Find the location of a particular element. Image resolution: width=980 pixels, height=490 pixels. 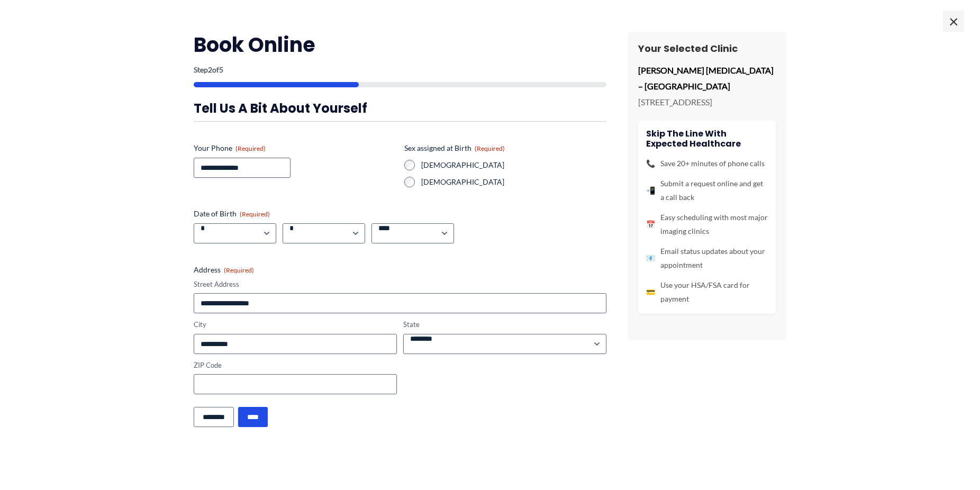

span: 2 is located at coordinates (210, 70).